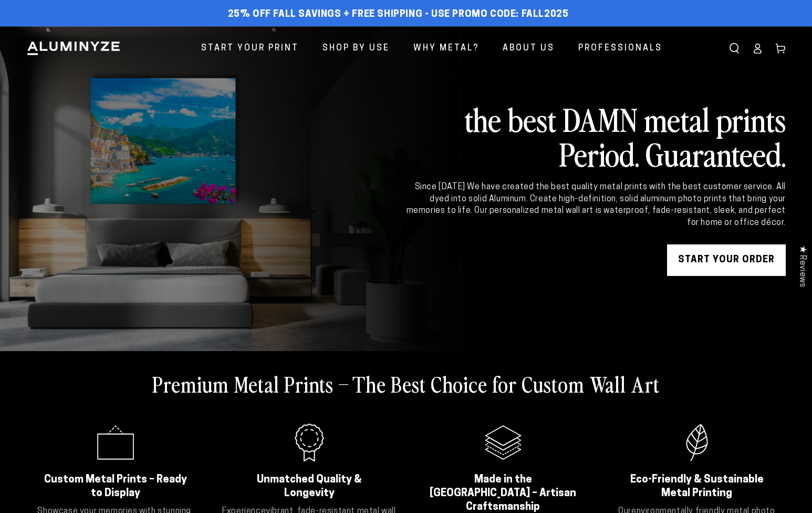 This screenshot has height=513, width=812. I want to click on h2: Custom Metal Prints – Ready to Display, so click(115, 486).